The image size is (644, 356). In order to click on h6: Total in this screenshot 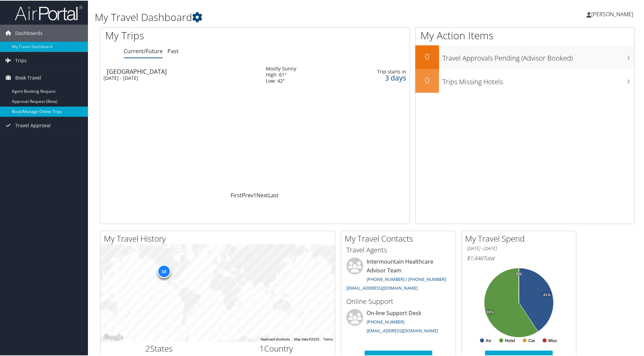, I will do `click(519, 257)`.